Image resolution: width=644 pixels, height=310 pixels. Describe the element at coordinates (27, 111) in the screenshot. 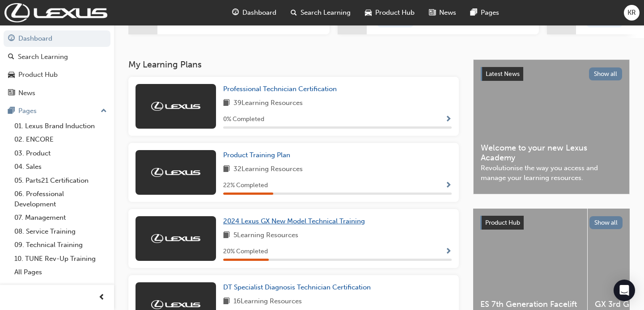

I see `div: Pages` at that location.